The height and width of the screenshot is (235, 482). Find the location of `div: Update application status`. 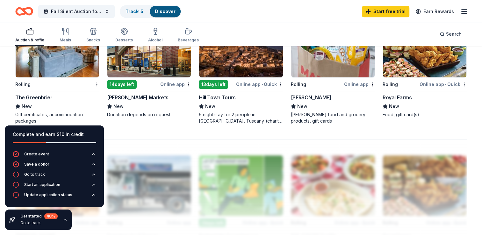

div: Update application status is located at coordinates (48, 195).